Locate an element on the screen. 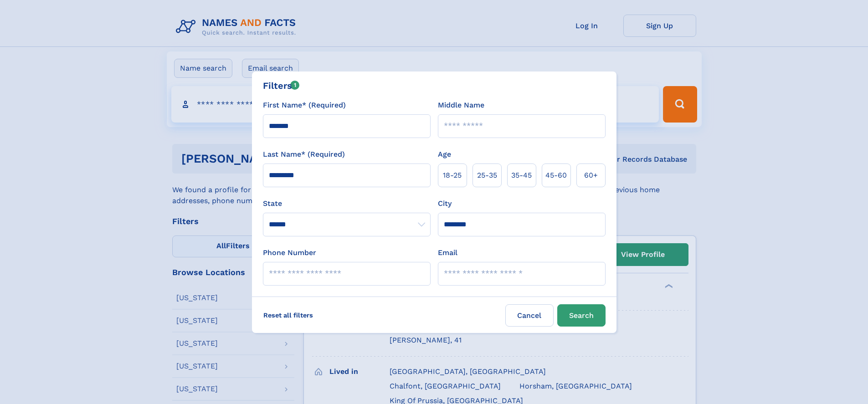 The image size is (868, 404). label: Middle Name is located at coordinates (461, 105).